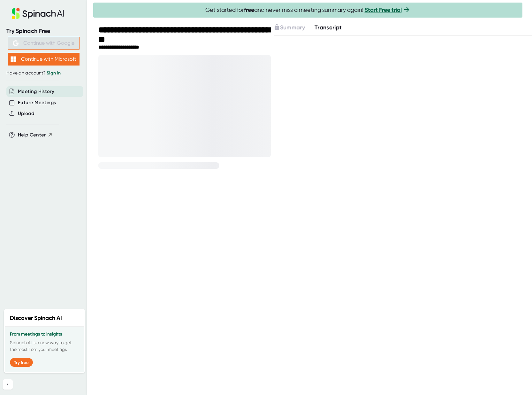 This screenshot has height=395, width=532. I want to click on span: Get started for and never miss a meeting summary again!, so click(308, 10).